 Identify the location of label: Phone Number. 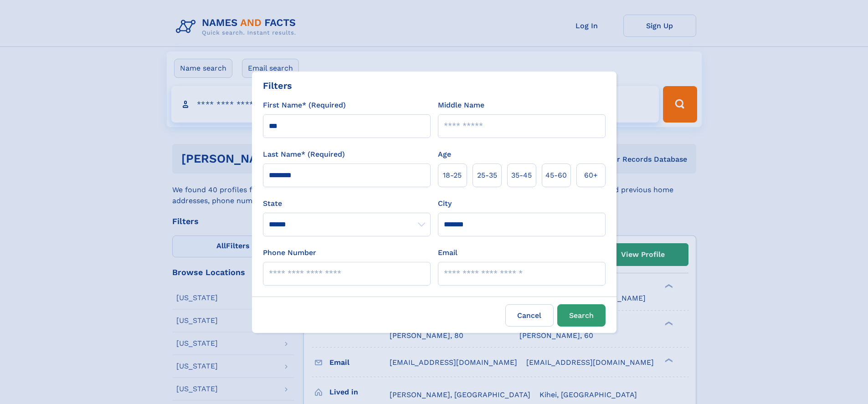
(290, 253).